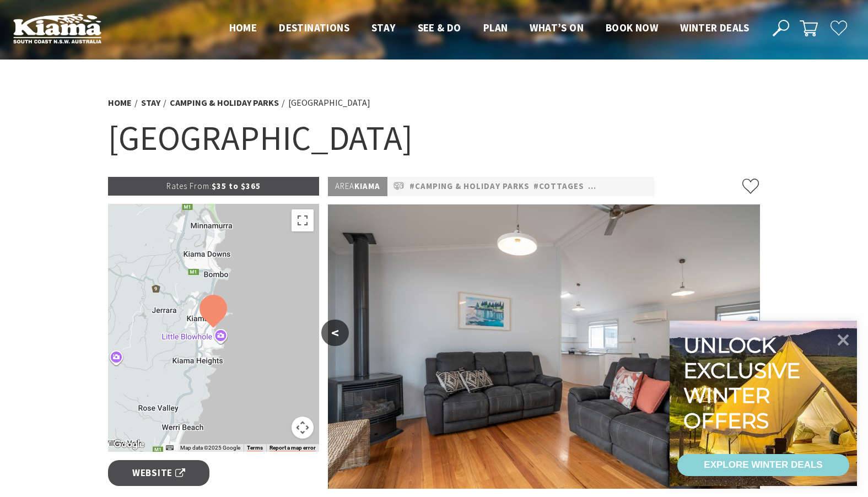 The image size is (868, 497). I want to click on img: 3 bedroom cabin, so click(544, 347).